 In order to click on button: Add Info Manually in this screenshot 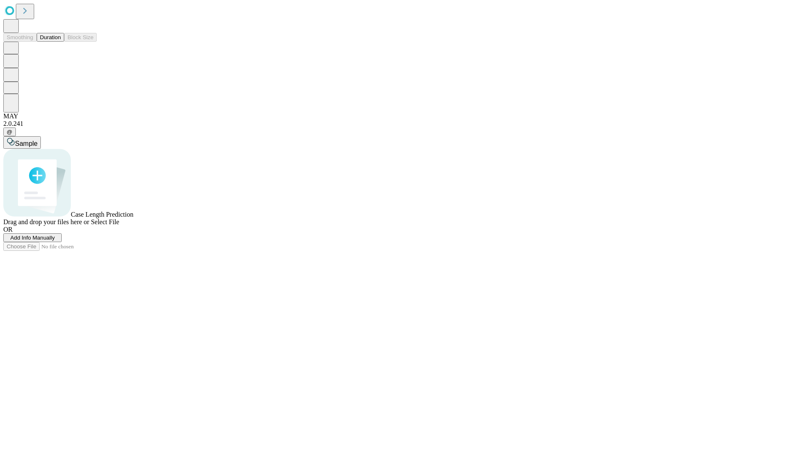, I will do `click(33, 238)`.